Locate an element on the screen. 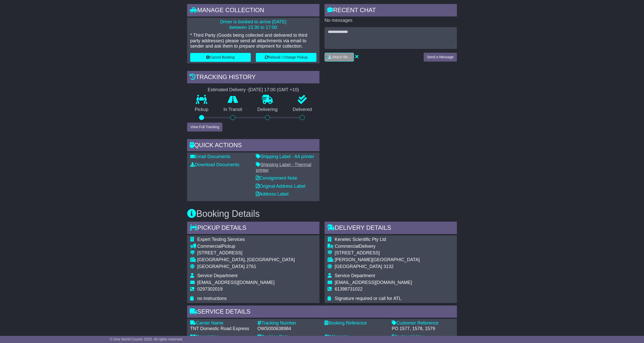 The image size is (644, 343). a: Shipping Label - Thermal printer is located at coordinates (284, 168).